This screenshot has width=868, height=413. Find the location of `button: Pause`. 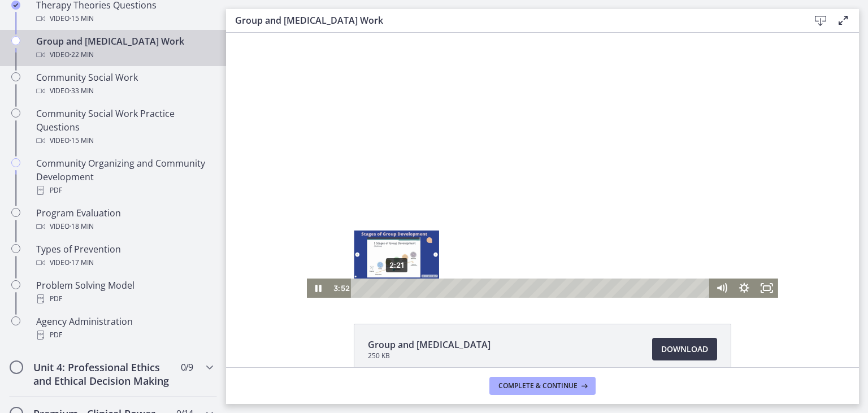

button: Pause is located at coordinates (92, 255).